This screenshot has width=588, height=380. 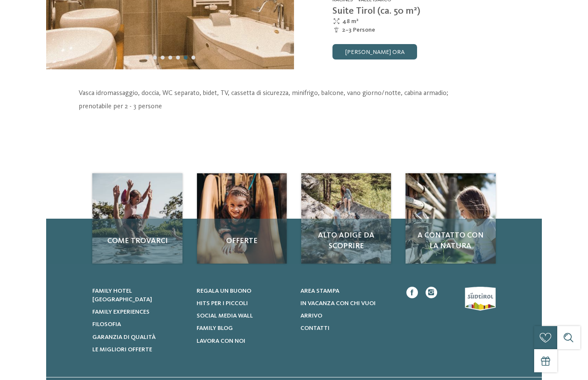 I want to click on div: Carousel Page 2, so click(x=155, y=58).